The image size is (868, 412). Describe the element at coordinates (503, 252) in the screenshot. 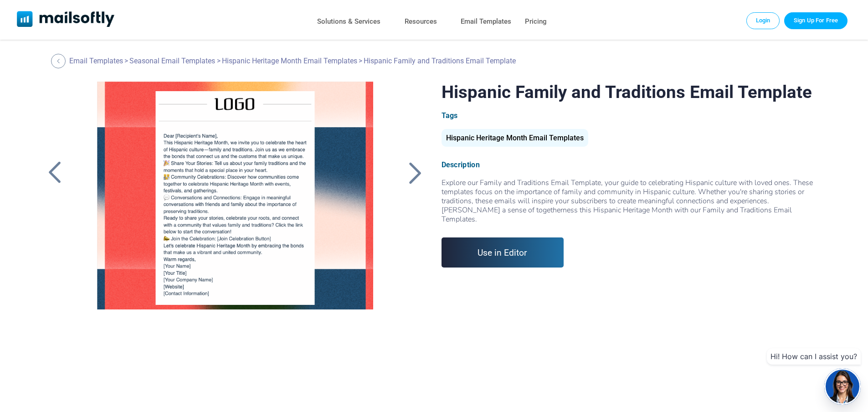

I see `a: Use in Editor` at that location.